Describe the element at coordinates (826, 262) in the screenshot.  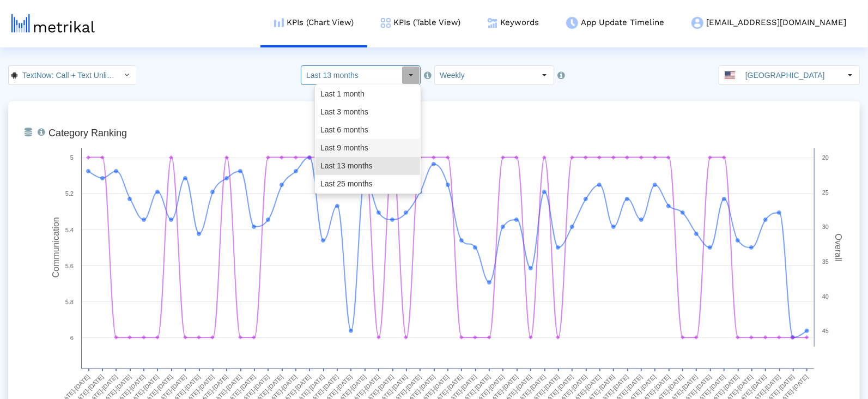
I see `text: 35` at that location.